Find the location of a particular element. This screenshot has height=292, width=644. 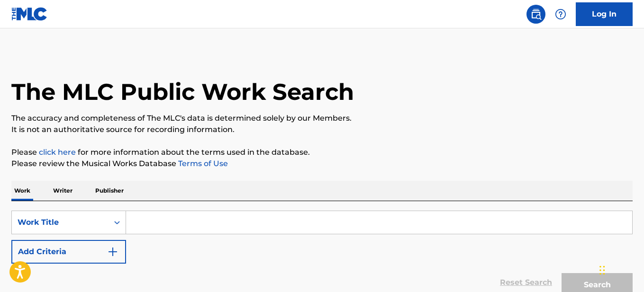

button: Add Criteria is located at coordinates (69, 252).